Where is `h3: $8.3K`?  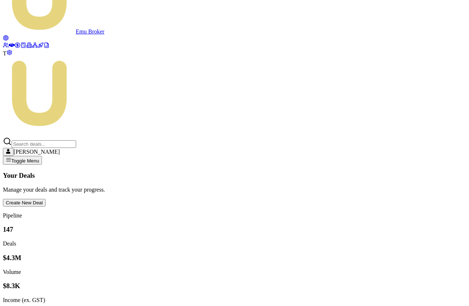 h3: $8.3K is located at coordinates (235, 286).